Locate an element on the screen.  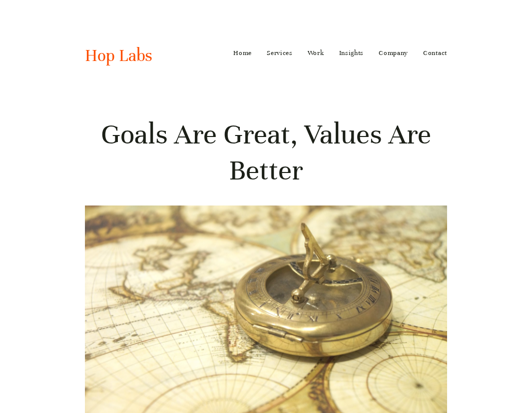
a: Work is located at coordinates (316, 53).